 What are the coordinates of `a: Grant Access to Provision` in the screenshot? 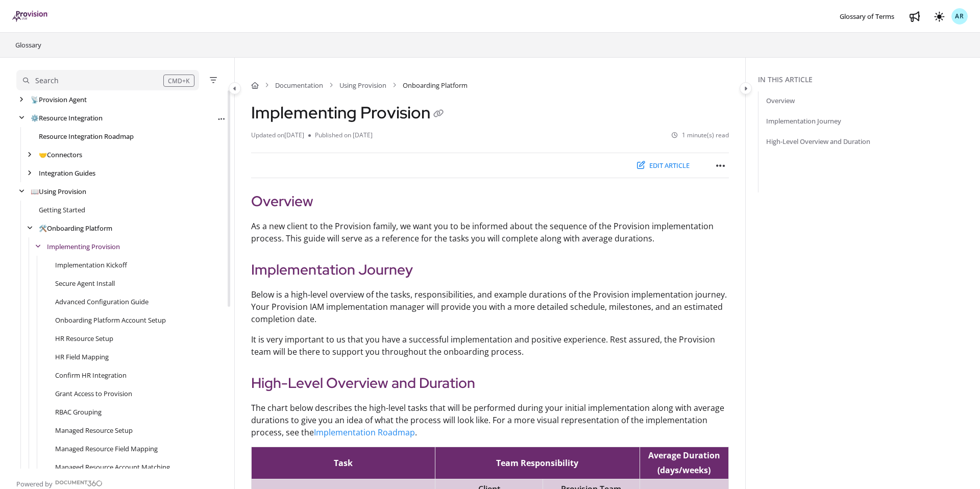 It's located at (94, 393).